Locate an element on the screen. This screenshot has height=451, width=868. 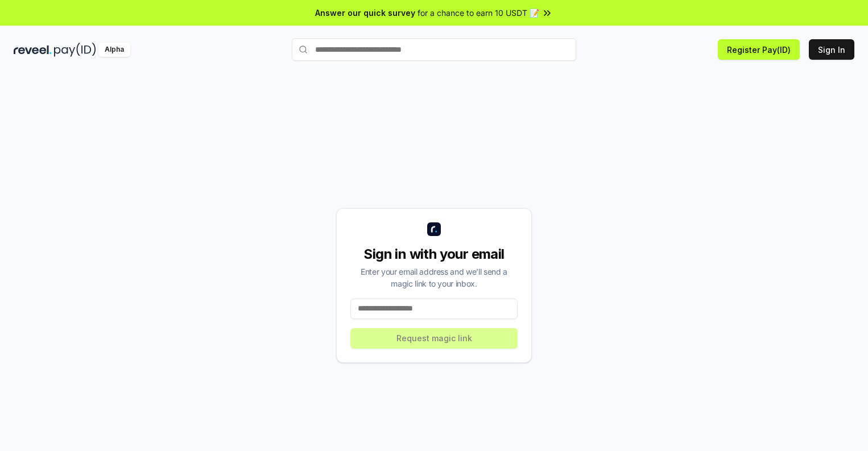
img: reveel_dark is located at coordinates (33, 49).